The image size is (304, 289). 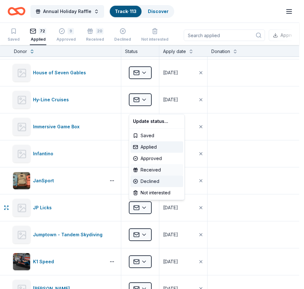 I want to click on div: Applied, so click(x=157, y=147).